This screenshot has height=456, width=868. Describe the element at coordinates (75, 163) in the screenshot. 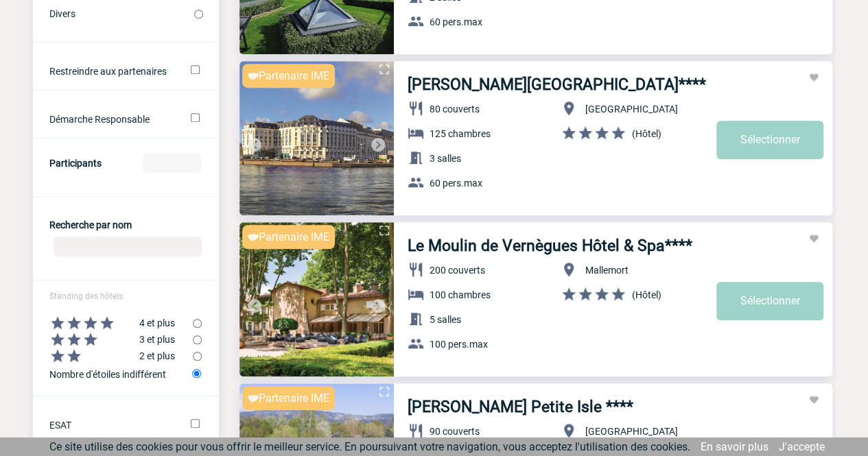

I see `label: Participants` at that location.